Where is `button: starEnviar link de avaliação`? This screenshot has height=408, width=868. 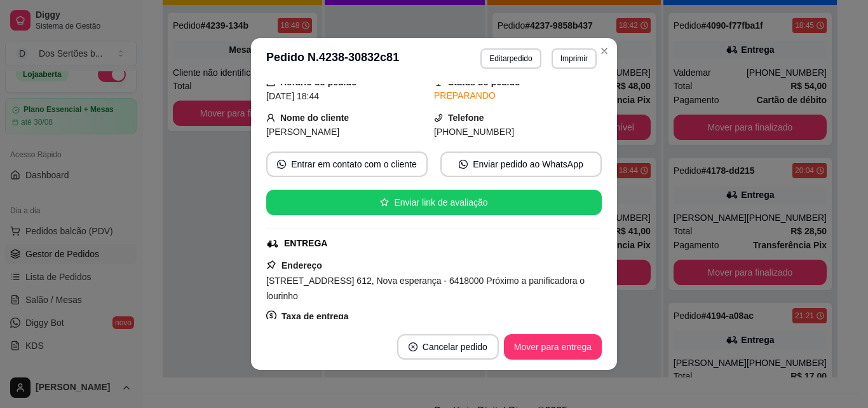
button: starEnviar link de avaliação is located at coordinates (434, 202).